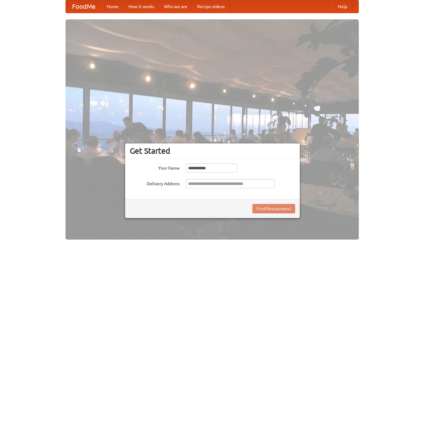 Image resolution: width=424 pixels, height=442 pixels. Describe the element at coordinates (213, 151) in the screenshot. I see `h3: Get Started` at that location.